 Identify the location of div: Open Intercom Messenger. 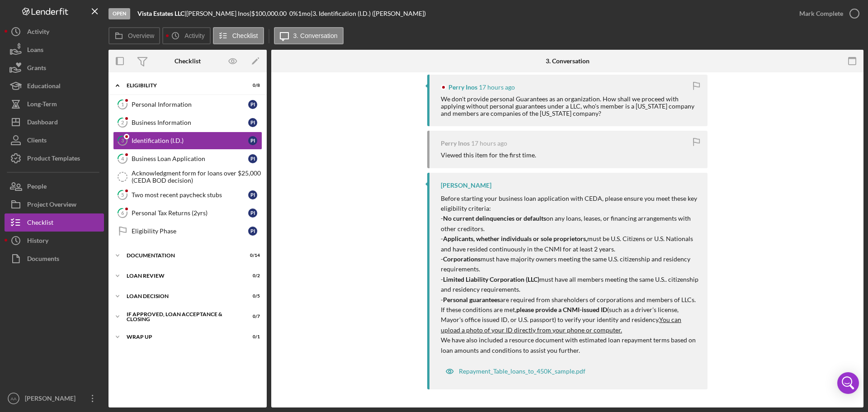
(848, 383).